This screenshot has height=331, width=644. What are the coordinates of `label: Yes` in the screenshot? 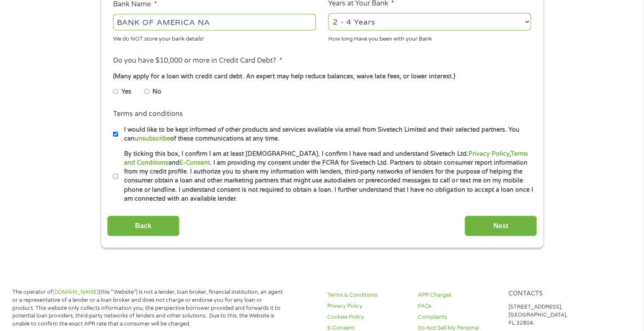 It's located at (126, 92).